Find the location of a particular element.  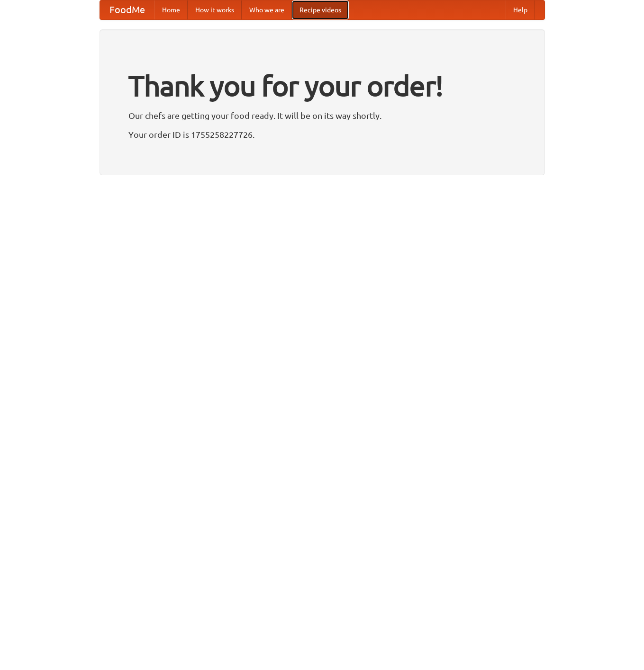

a: Who we are is located at coordinates (267, 10).